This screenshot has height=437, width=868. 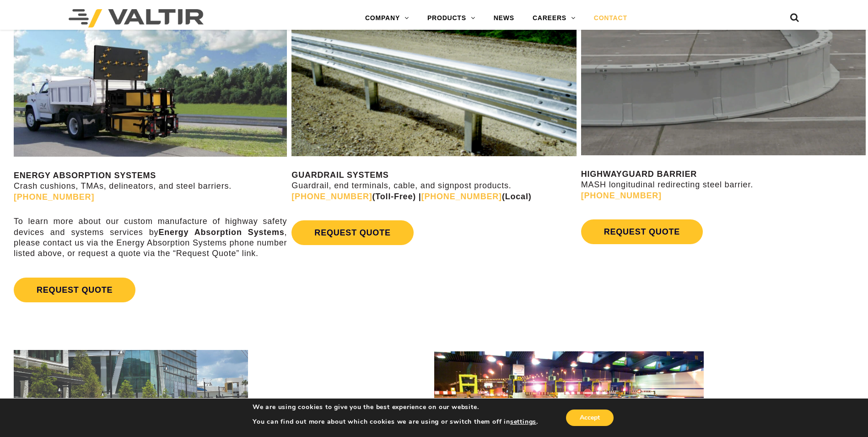 What do you see at coordinates (434, 84) in the screenshot?
I see `img: Guardrail Contact Us Page Image` at bounding box center [434, 84].